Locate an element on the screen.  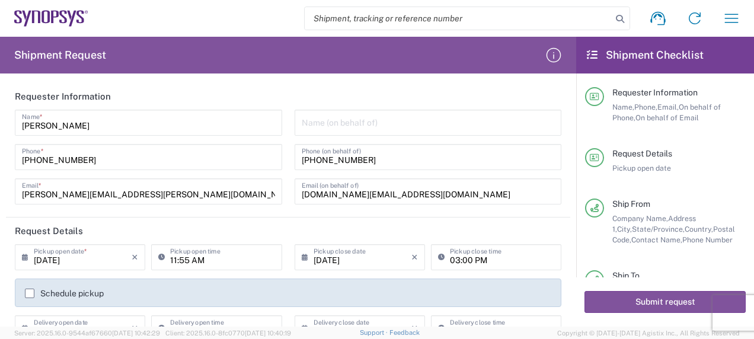
span: On behalf of Email is located at coordinates (667, 117).